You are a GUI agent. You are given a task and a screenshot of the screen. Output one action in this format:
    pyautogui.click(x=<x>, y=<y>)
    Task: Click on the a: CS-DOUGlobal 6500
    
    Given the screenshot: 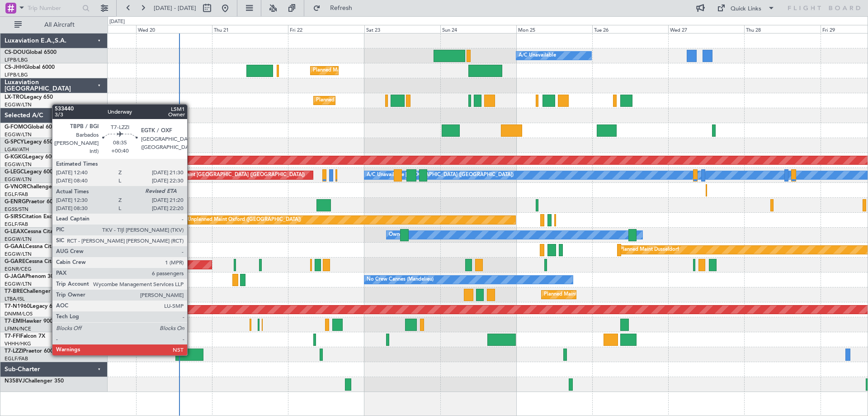 What is the action you would take?
    pyautogui.click(x=30, y=53)
    